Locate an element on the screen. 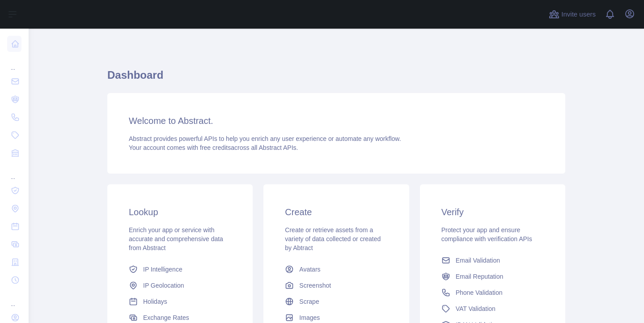 Image resolution: width=644 pixels, height=323 pixels. a: Avatars is located at coordinates (336, 269).